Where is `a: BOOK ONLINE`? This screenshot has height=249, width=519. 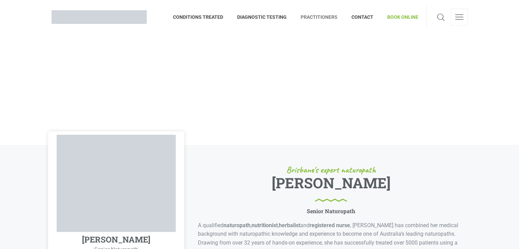
a: BOOK ONLINE is located at coordinates (399, 17).